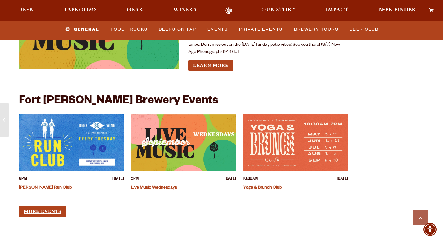  What do you see at coordinates (135, 11) in the screenshot?
I see `a: Gear` at bounding box center [135, 11].